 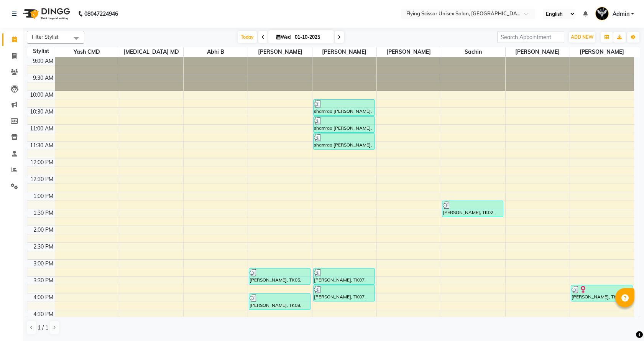 I want to click on div: 12:00 PM, so click(x=42, y=162).